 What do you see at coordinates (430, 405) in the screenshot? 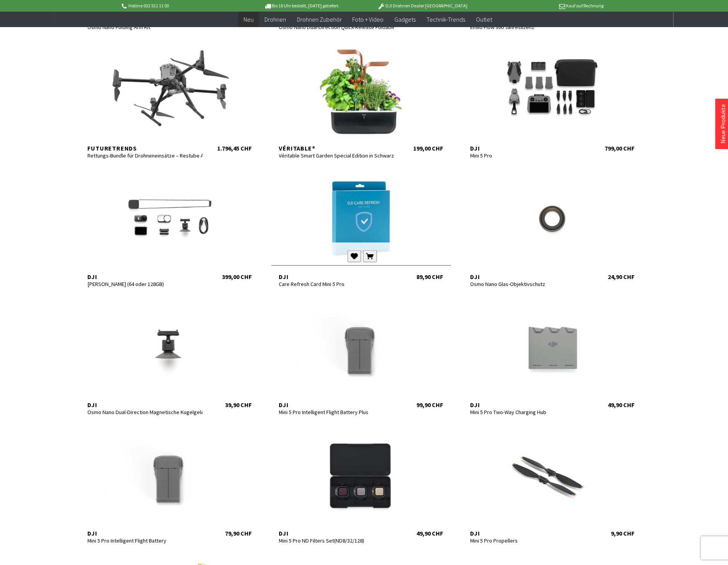
I see `div: 99,90 CHF` at bounding box center [430, 405].